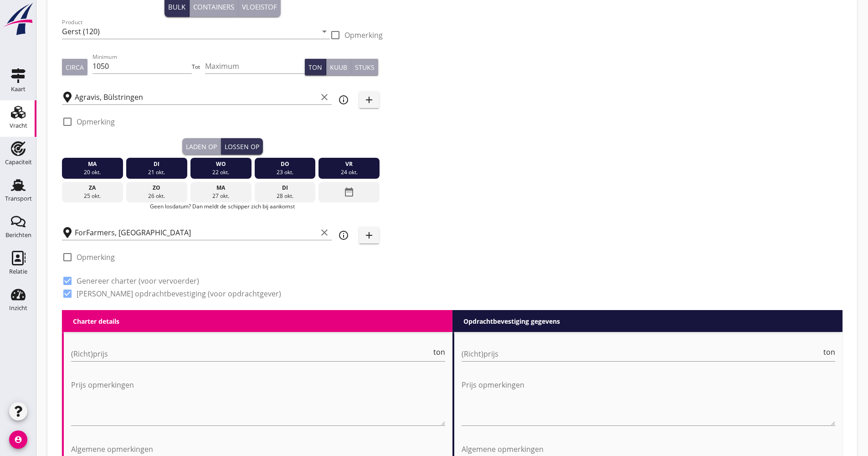 This screenshot has width=868, height=456. What do you see at coordinates (18, 89) in the screenshot?
I see `div: Kaart` at bounding box center [18, 89].